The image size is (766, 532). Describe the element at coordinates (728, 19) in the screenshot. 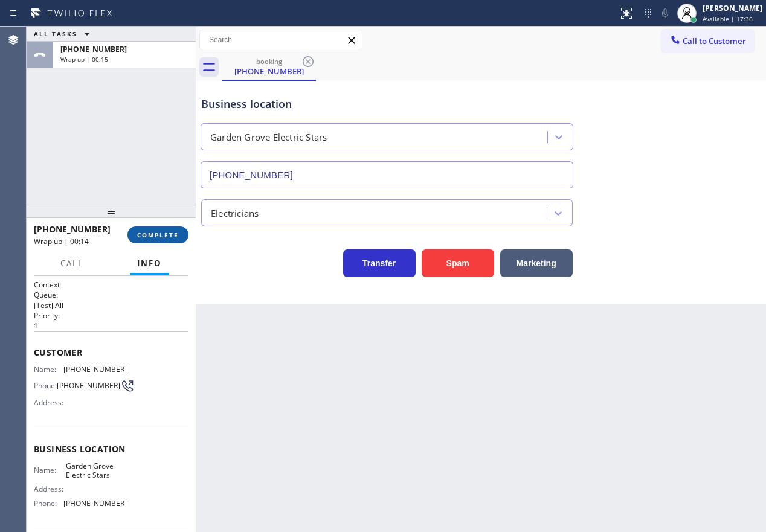

I see `span: Available | 17:36` at that location.